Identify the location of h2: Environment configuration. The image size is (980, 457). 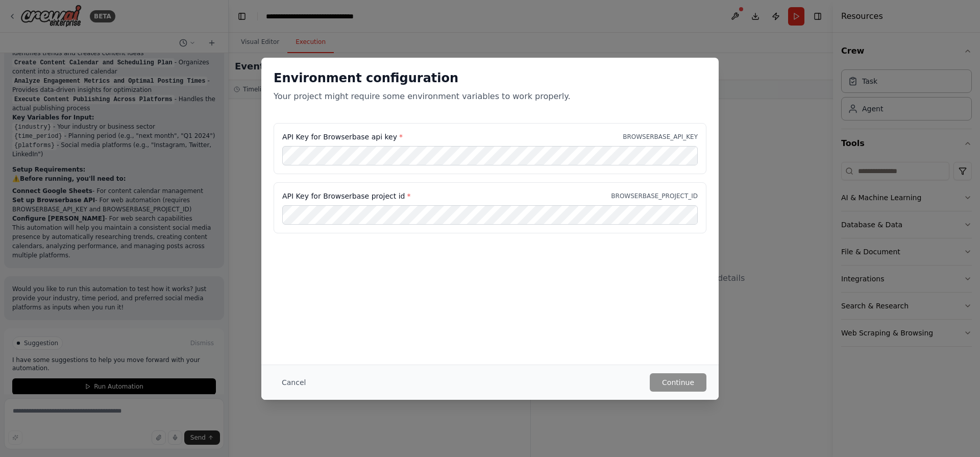
(490, 78).